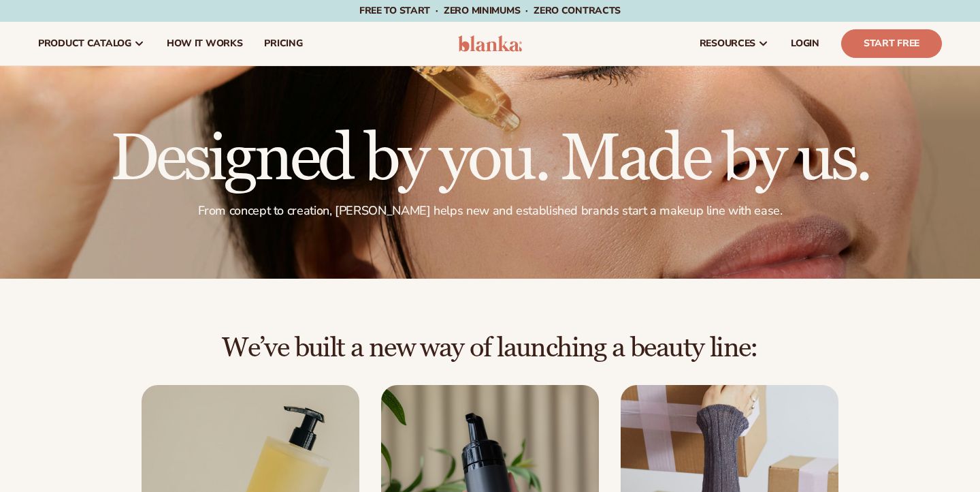 This screenshot has width=980, height=492. Describe the element at coordinates (490, 43) in the screenshot. I see `img: logo` at that location.